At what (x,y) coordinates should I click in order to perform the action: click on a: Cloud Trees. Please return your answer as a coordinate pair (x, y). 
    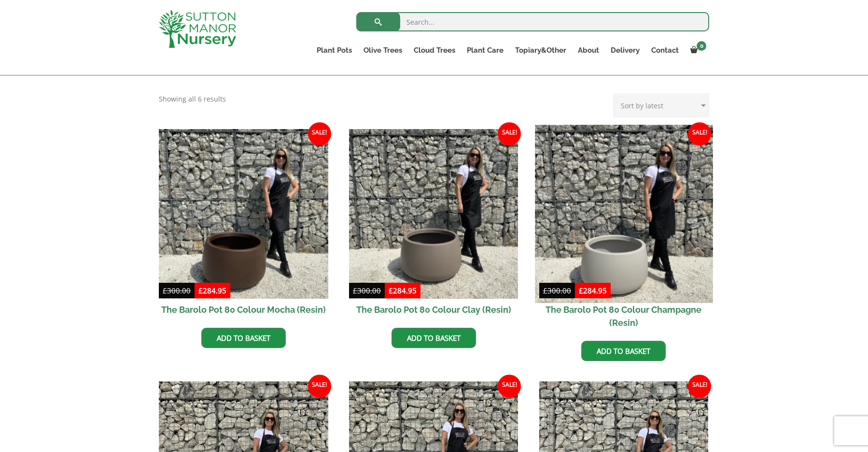
    Looking at the image, I should click on (434, 50).